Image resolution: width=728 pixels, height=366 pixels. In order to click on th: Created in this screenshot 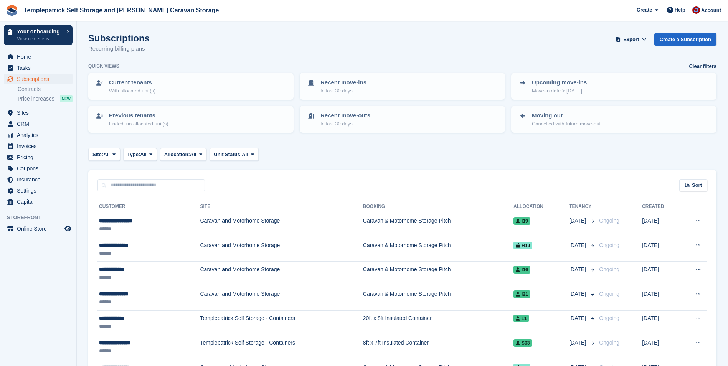, I will do `click(661, 207)`.